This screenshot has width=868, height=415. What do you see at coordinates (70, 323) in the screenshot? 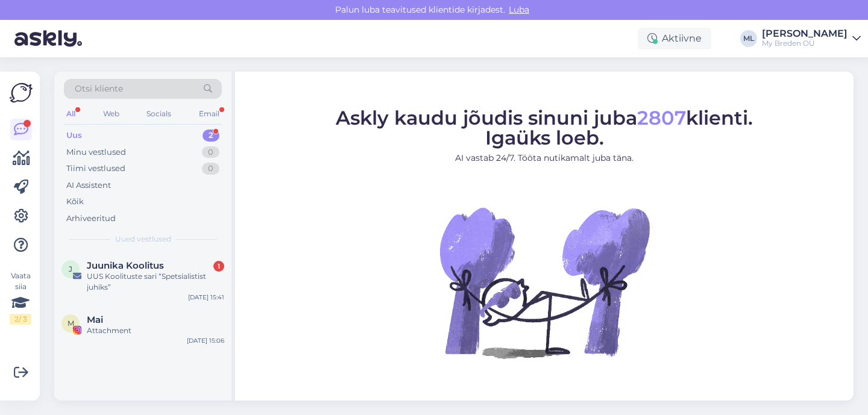
I see `span: M` at bounding box center [70, 323].